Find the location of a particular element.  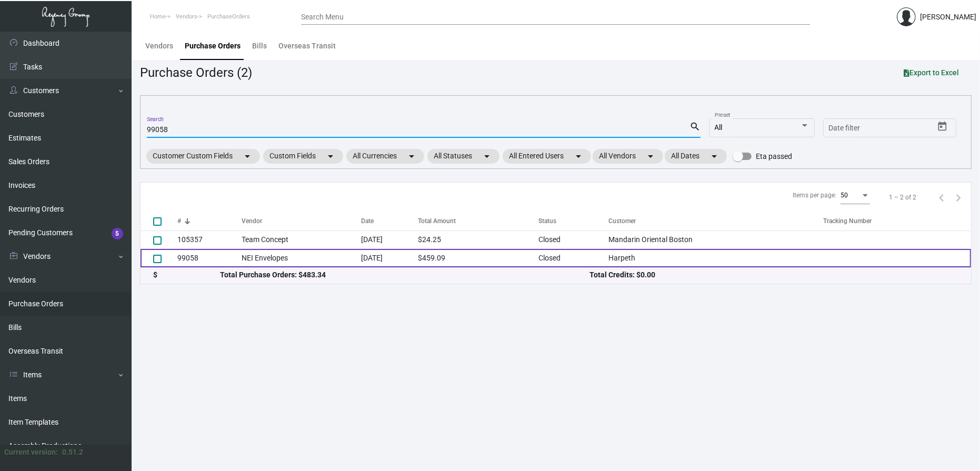

span: 50 is located at coordinates (844, 195).